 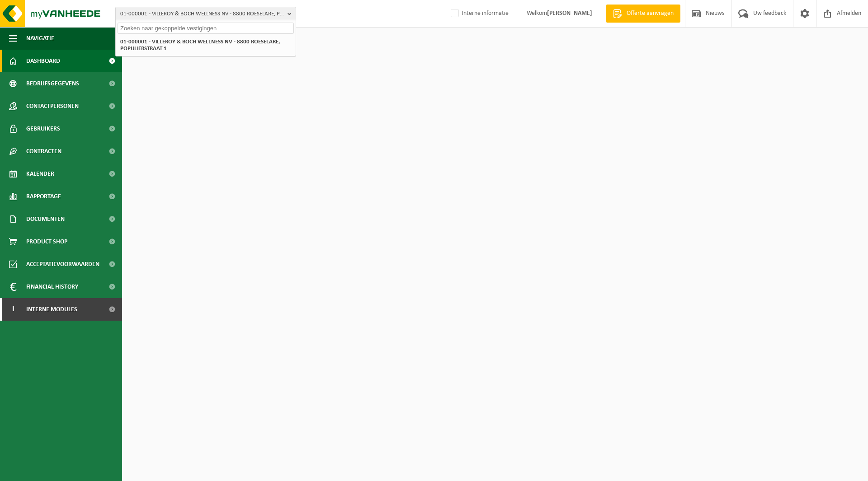 What do you see at coordinates (46, 241) in the screenshot?
I see `span: Product Shop` at bounding box center [46, 241].